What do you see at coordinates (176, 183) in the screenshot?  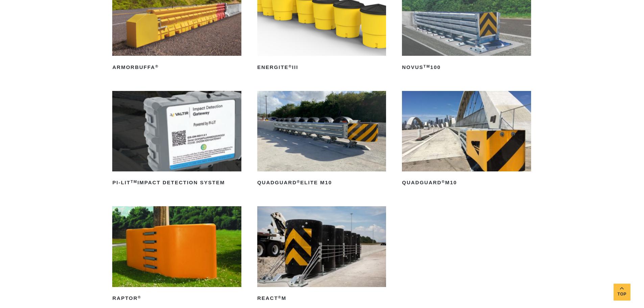 I see `h2: PI-LIT Impact Detection System` at bounding box center [176, 183].